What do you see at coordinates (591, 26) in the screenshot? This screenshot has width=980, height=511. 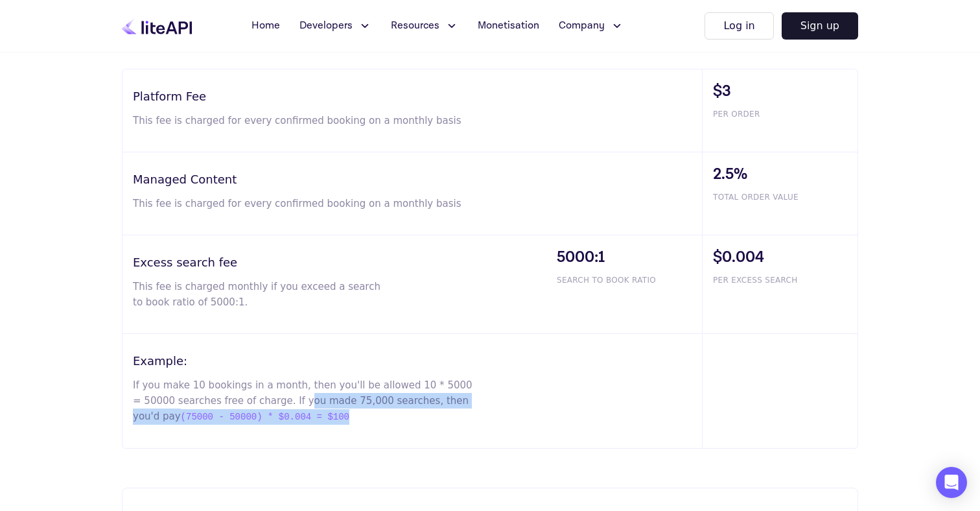 I see `button: Company` at bounding box center [591, 26].